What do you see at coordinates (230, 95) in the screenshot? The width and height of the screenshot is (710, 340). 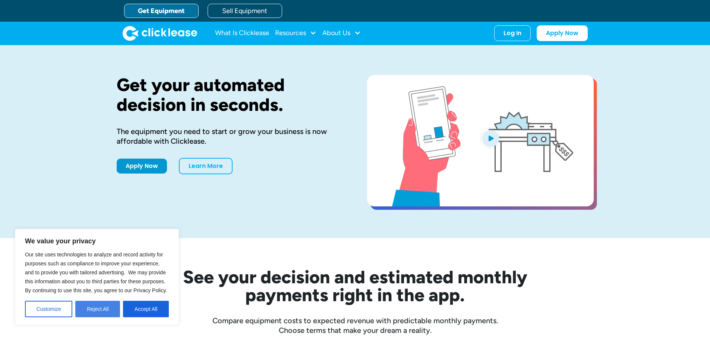 I see `h1: Get your automated decision in seconds.` at bounding box center [230, 95].